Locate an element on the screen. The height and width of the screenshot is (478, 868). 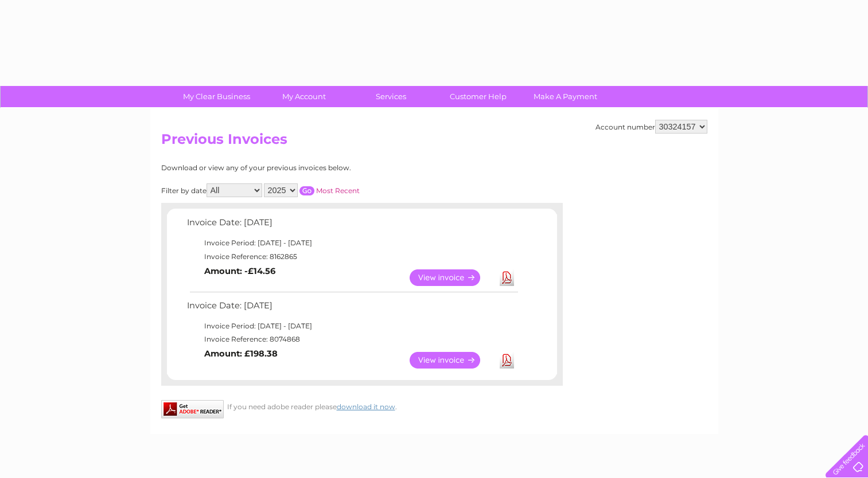
a: My Account is located at coordinates (303, 96).